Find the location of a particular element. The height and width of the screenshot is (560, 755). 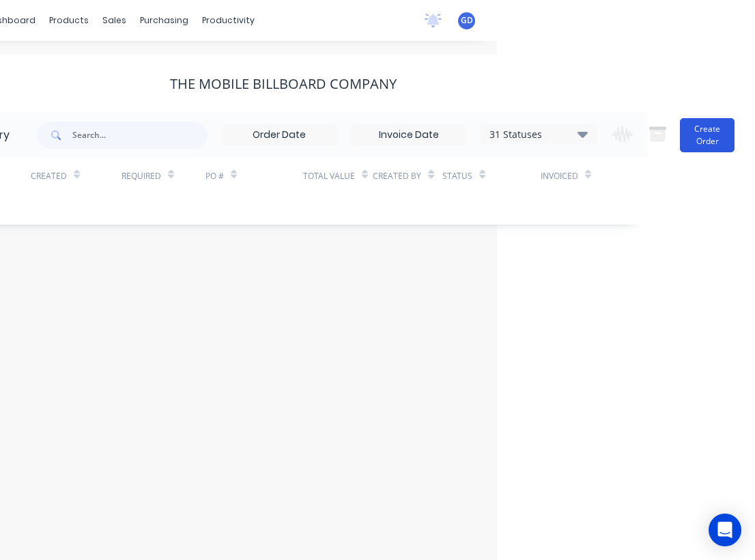

div: products is located at coordinates (69, 21).